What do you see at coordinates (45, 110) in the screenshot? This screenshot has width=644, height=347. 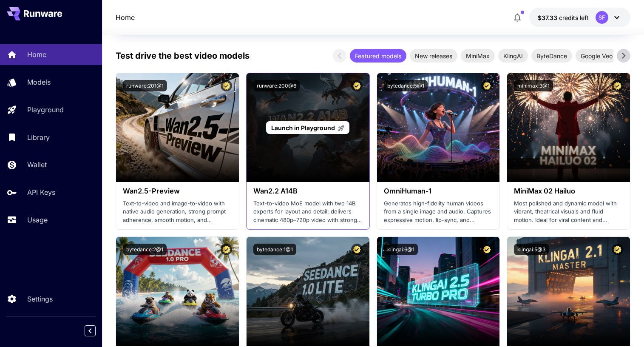 I see `p: Playground` at bounding box center [45, 110].